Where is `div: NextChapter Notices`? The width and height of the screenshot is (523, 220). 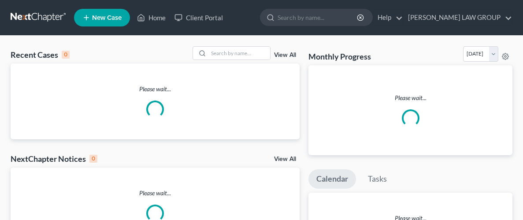
div: NextChapter Notices is located at coordinates (54, 159).